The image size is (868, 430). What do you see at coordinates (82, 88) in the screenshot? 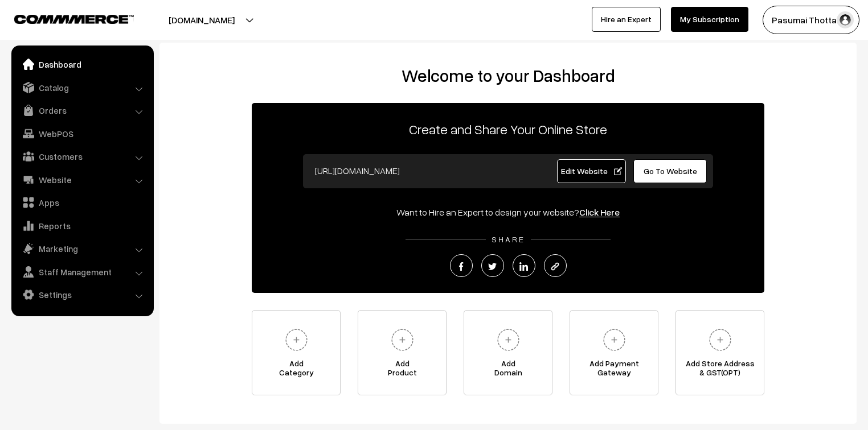
I see `a: Catalog` at bounding box center [82, 88].